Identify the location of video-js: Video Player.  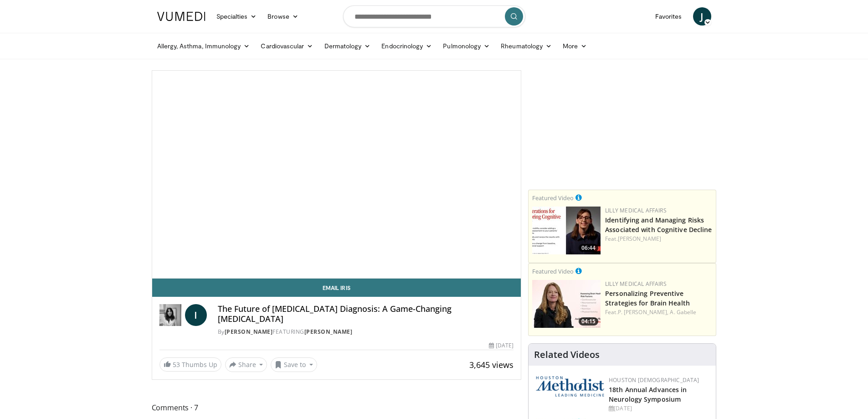
(337, 174).